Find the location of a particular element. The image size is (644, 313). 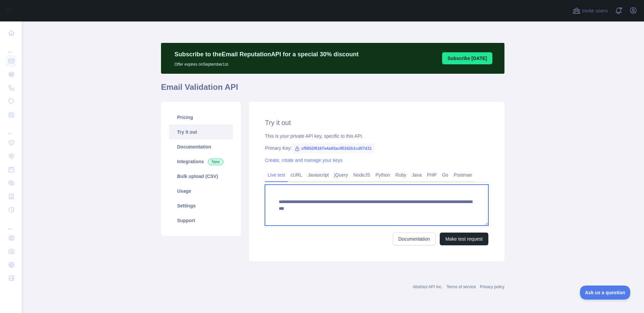

a: Abstract API Inc. is located at coordinates (428, 287).